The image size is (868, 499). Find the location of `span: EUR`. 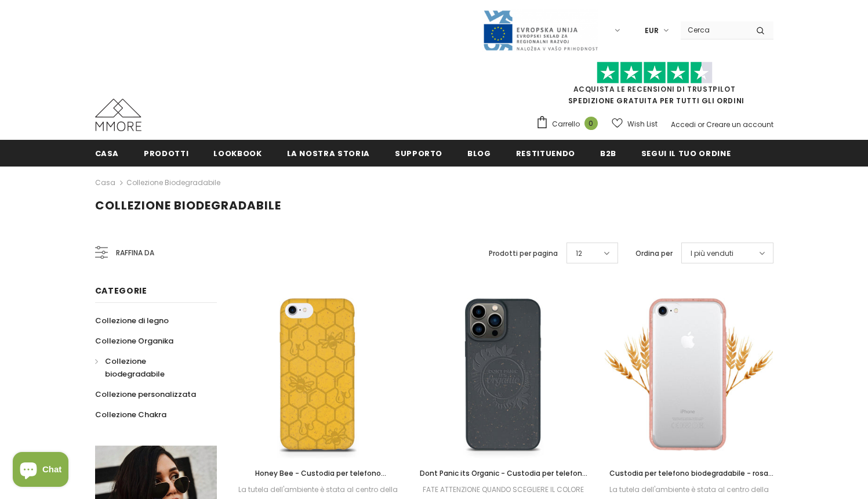

span: EUR is located at coordinates (652, 31).